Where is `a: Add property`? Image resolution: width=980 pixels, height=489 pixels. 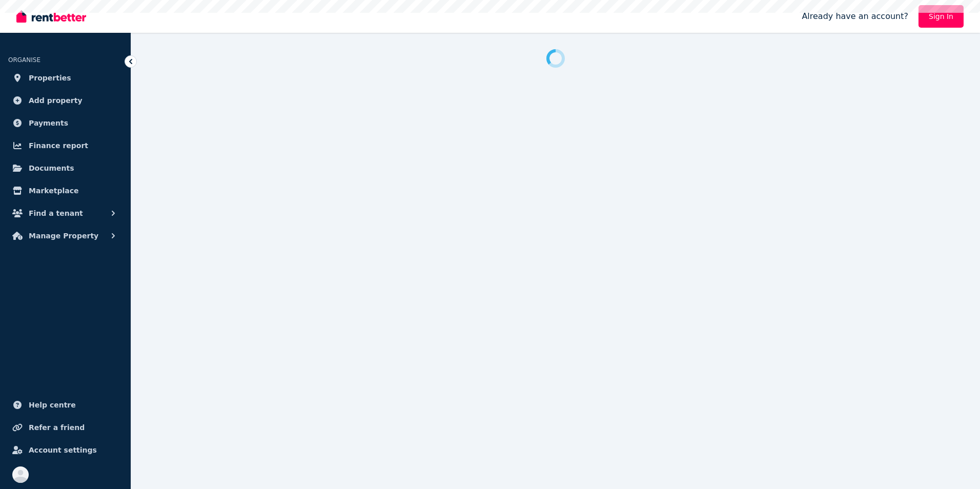 a: Add property is located at coordinates (65, 100).